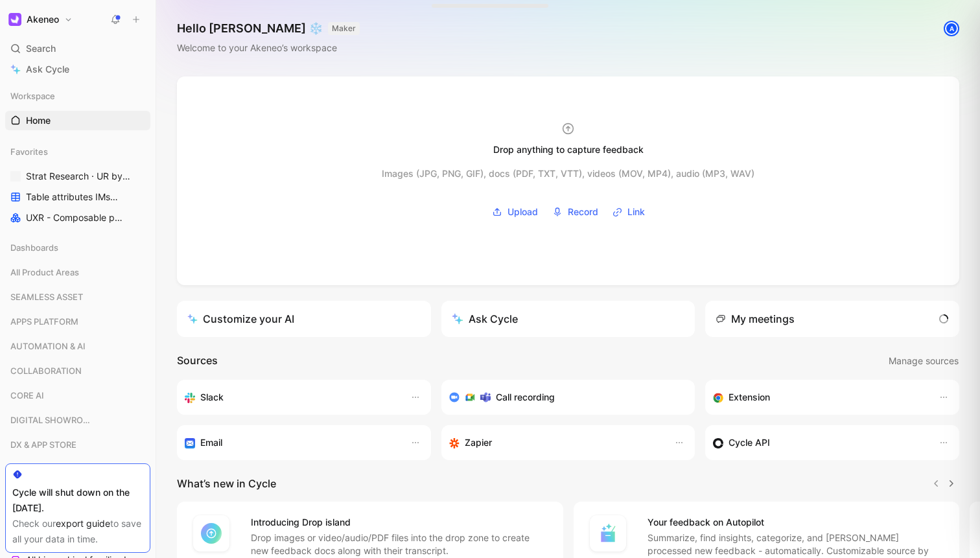  I want to click on button: AkeneoAkeneo, so click(40, 20).